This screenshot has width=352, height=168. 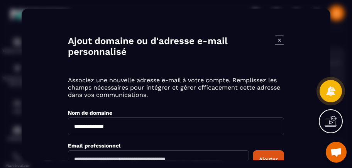 I want to click on label: Email professionnel, so click(x=94, y=145).